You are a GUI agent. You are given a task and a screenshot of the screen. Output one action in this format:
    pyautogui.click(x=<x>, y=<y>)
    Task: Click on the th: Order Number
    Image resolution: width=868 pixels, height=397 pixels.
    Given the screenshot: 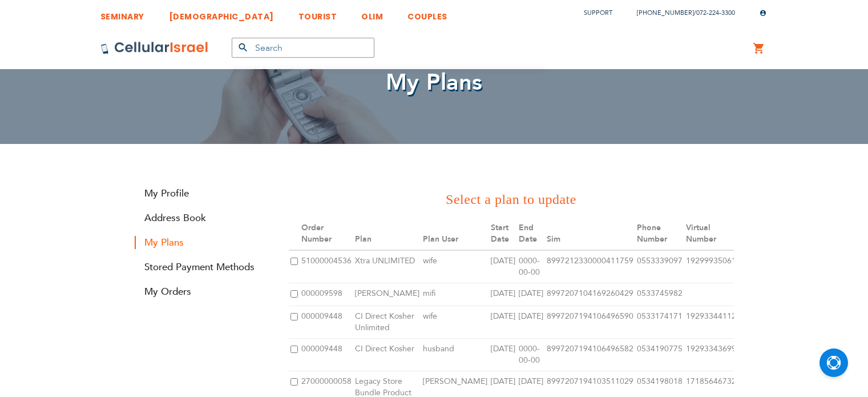 What is the action you would take?
    pyautogui.click(x=327, y=234)
    